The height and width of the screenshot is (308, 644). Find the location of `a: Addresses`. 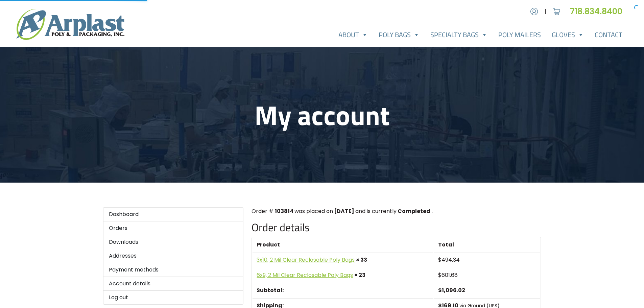

a: Addresses is located at coordinates (173, 256).